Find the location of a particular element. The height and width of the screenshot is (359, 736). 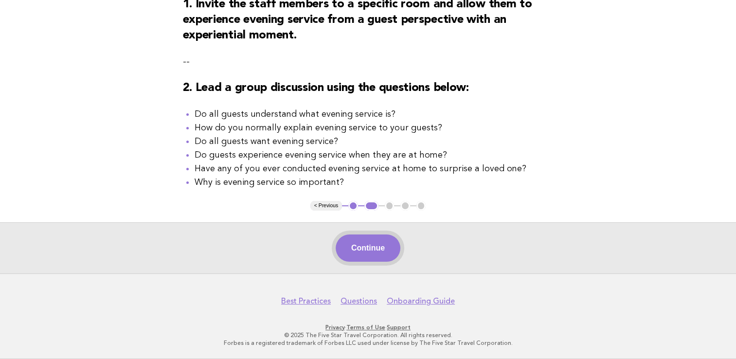

a: Privacy is located at coordinates (335, 327).